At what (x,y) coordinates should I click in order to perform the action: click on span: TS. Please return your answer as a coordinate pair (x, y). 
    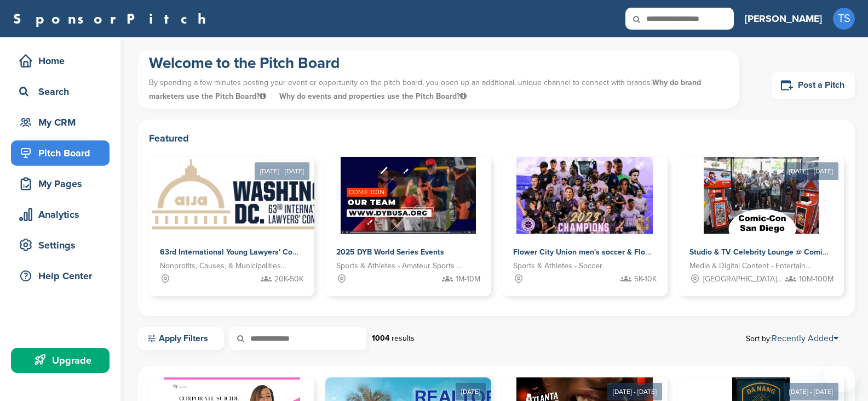
    Looking at the image, I should click on (844, 19).